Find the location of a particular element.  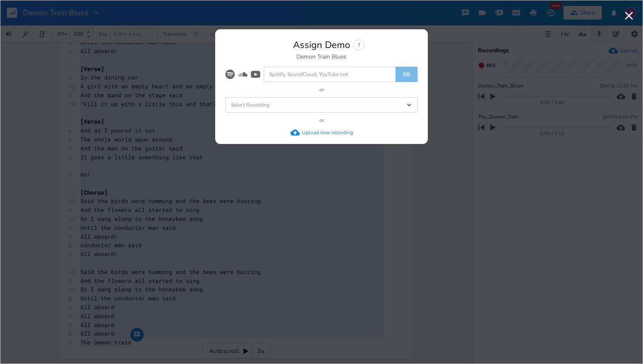

button: Upload new recording is located at coordinates (322, 133).